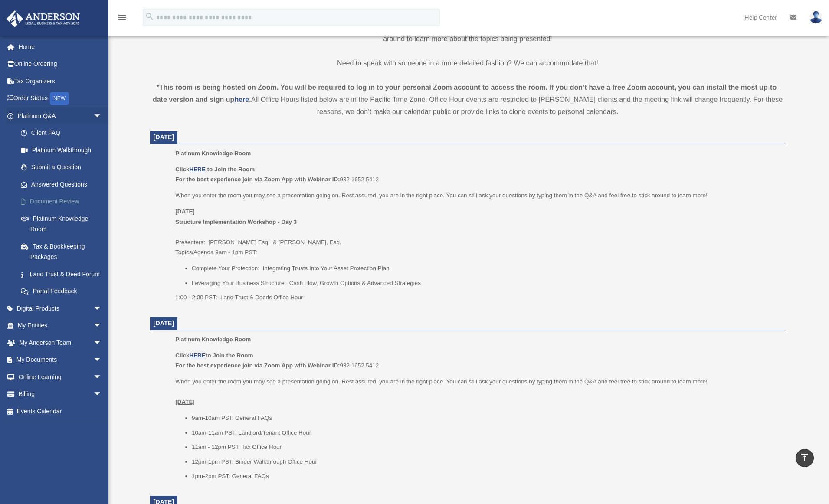 The image size is (829, 504). Describe the element at coordinates (63, 274) in the screenshot. I see `a: Land Trust & Deed Forum` at that location.